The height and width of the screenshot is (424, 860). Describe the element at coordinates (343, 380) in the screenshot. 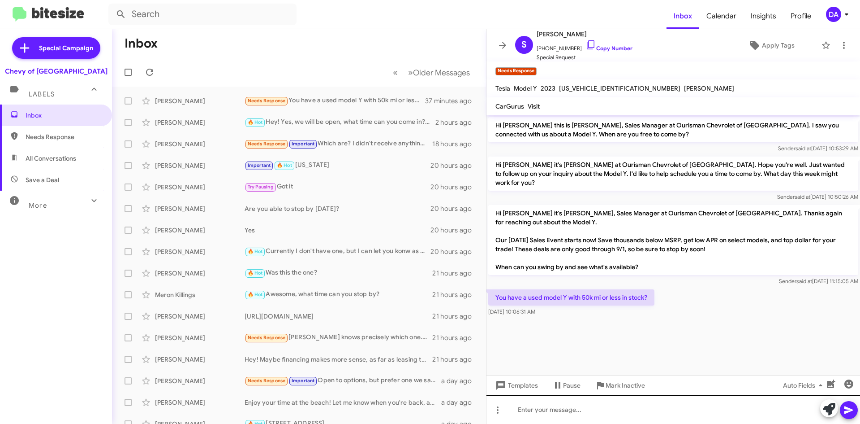

I see `div: Open to options, but prefer one we saw with the black grill, moving console/power mirrors are a m...` at that location.